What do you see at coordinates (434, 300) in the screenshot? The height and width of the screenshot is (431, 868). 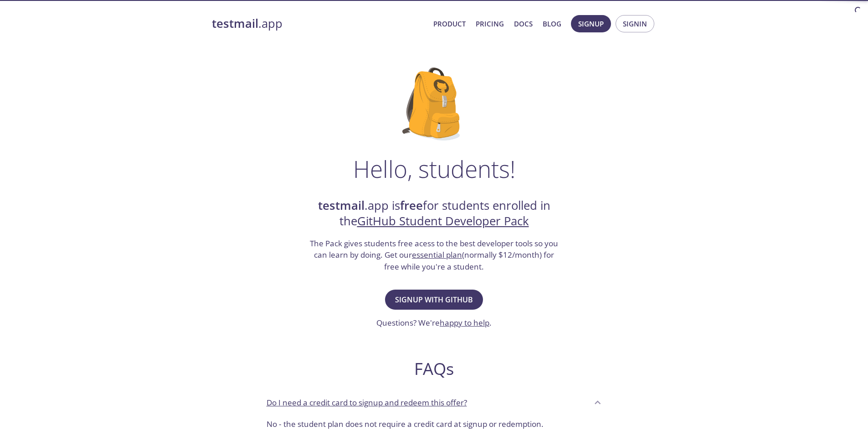 I see `span: Signup with GitHub` at bounding box center [434, 300].